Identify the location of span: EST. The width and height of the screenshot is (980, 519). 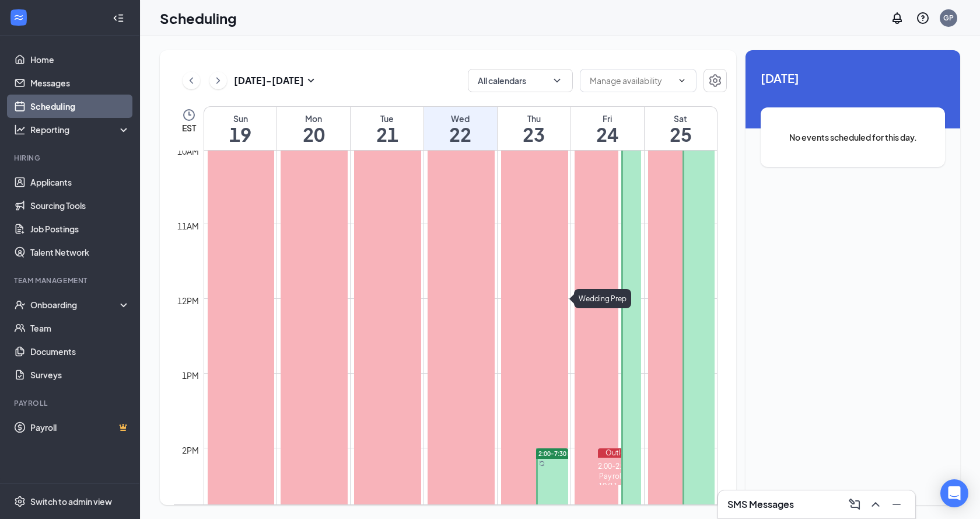
(189, 128).